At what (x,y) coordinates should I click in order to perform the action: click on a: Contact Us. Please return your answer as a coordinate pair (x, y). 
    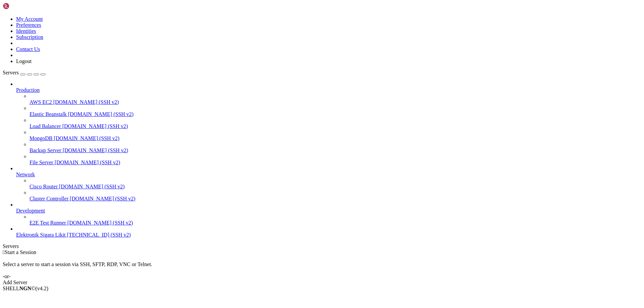
    Looking at the image, I should click on (28, 49).